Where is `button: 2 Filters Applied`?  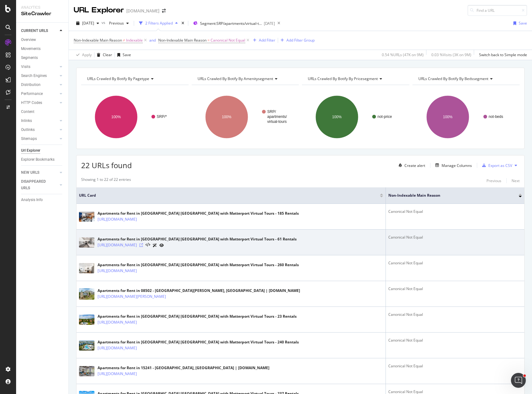 button: 2 Filters Applied is located at coordinates (158, 23).